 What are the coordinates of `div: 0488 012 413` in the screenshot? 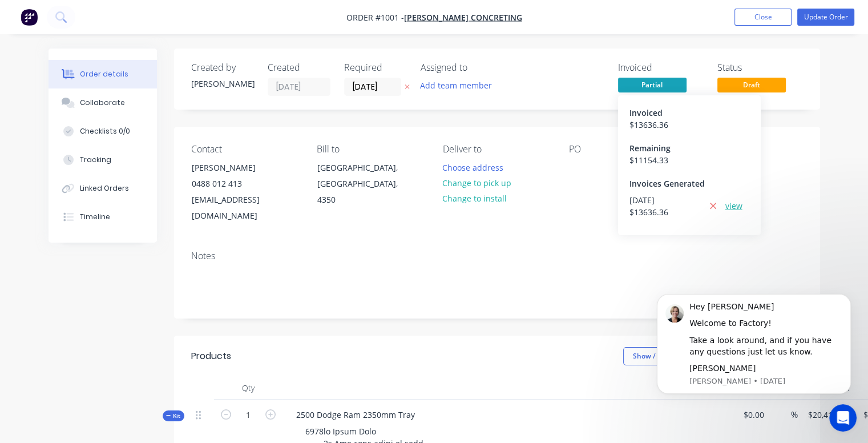 It's located at (239, 184).